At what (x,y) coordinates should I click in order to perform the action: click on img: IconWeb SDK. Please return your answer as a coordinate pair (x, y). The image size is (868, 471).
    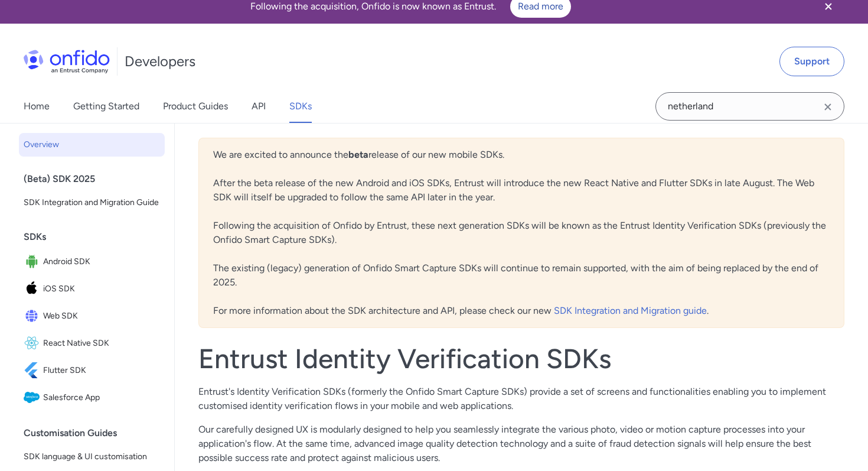
    Looking at the image, I should click on (33, 316).